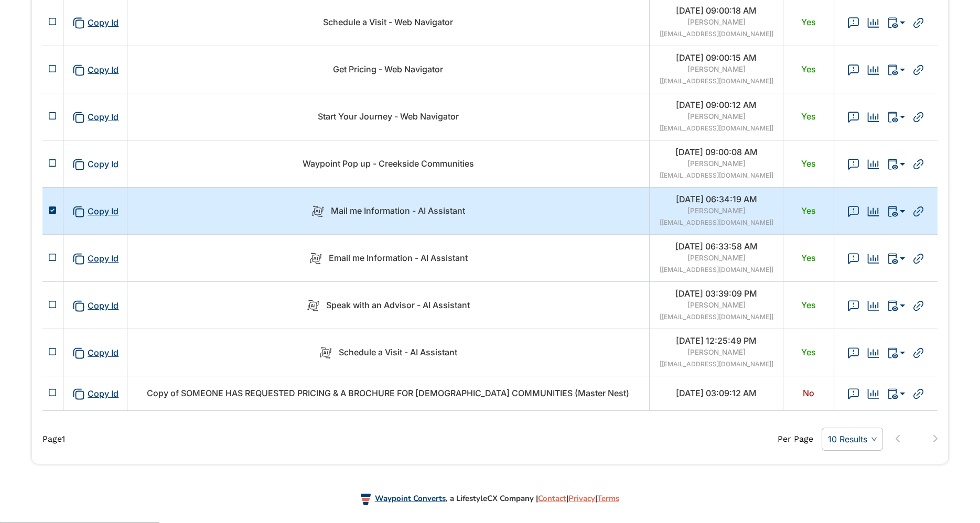 This screenshot has width=980, height=523. Describe the element at coordinates (388, 69) in the screenshot. I see `span: Get Pricing - Web Navigator` at that location.